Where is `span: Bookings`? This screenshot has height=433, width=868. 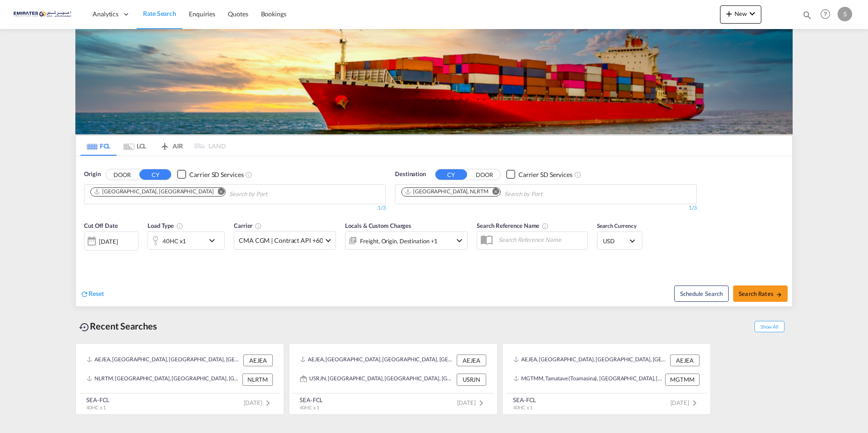
span: Bookings is located at coordinates (274, 14).